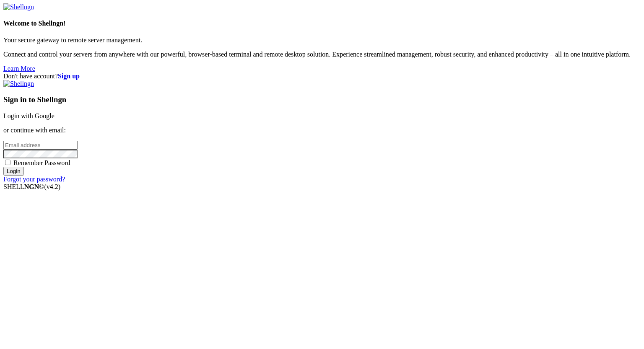  Describe the element at coordinates (322, 130) in the screenshot. I see `p: or continue with email:` at that location.